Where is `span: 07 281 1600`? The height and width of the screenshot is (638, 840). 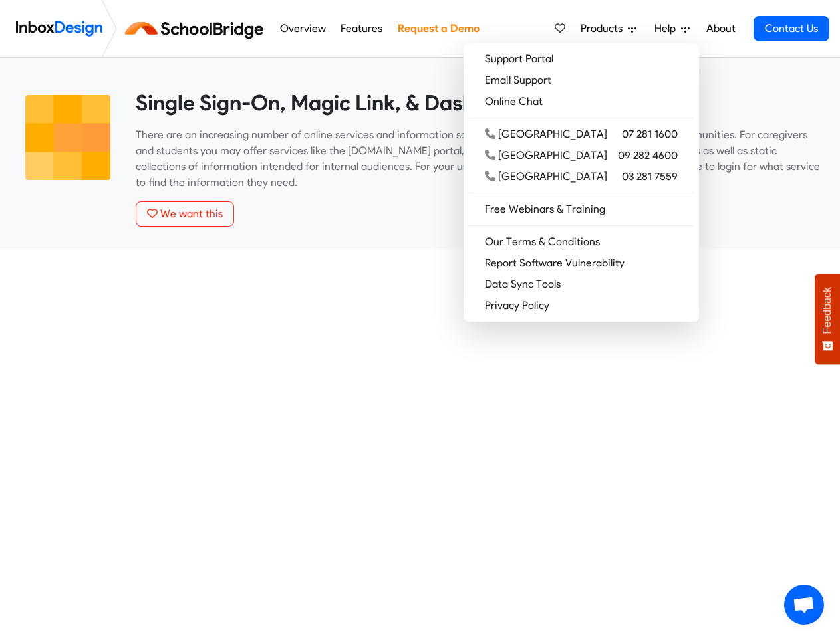 span: 07 281 1600 is located at coordinates (649, 135).